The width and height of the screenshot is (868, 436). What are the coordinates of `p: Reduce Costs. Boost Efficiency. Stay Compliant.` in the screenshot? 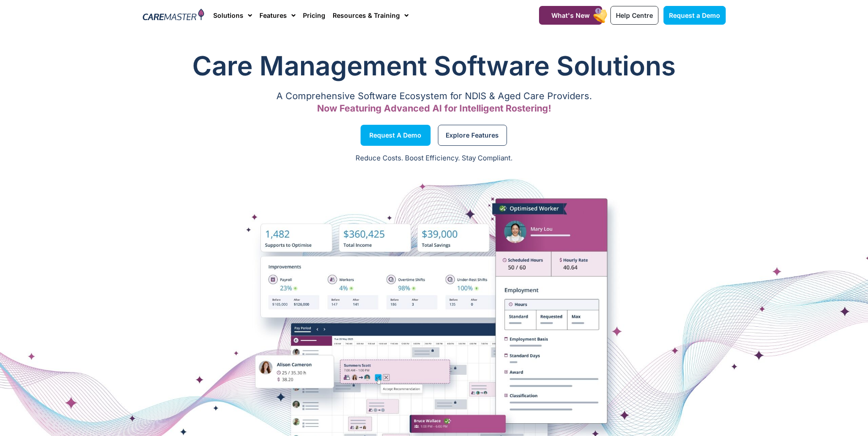 It's located at (434, 158).